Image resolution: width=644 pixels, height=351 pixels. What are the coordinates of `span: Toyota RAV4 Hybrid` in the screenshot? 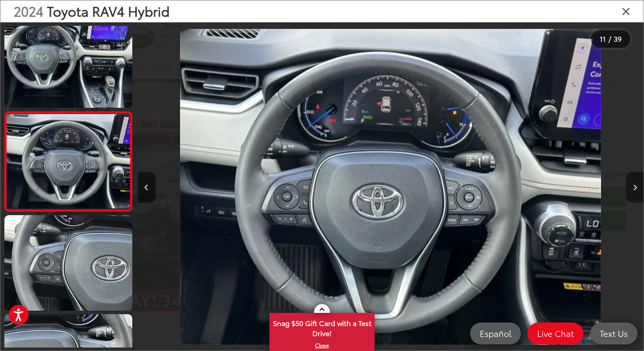 It's located at (109, 11).